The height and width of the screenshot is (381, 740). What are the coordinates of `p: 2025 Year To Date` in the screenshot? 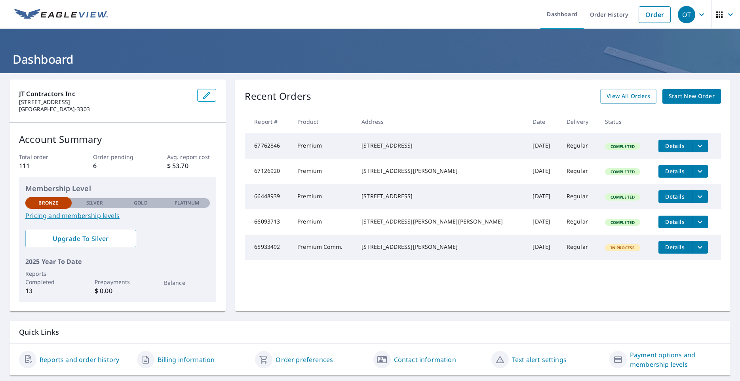 It's located at (118, 262).